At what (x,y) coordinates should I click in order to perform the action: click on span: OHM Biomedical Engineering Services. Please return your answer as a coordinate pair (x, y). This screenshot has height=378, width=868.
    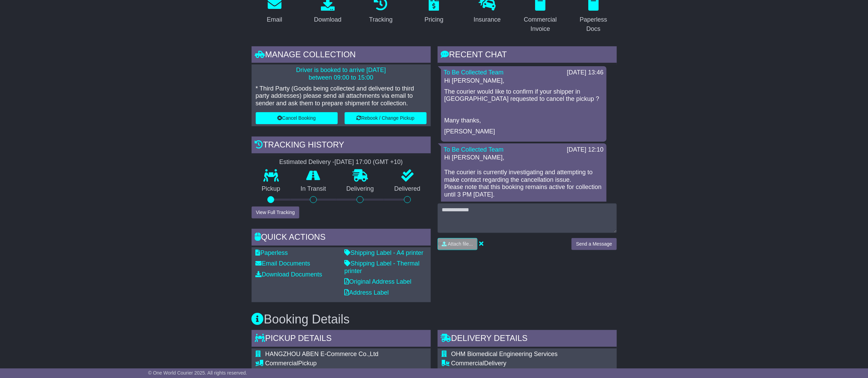
    Looking at the image, I should click on (504, 354).